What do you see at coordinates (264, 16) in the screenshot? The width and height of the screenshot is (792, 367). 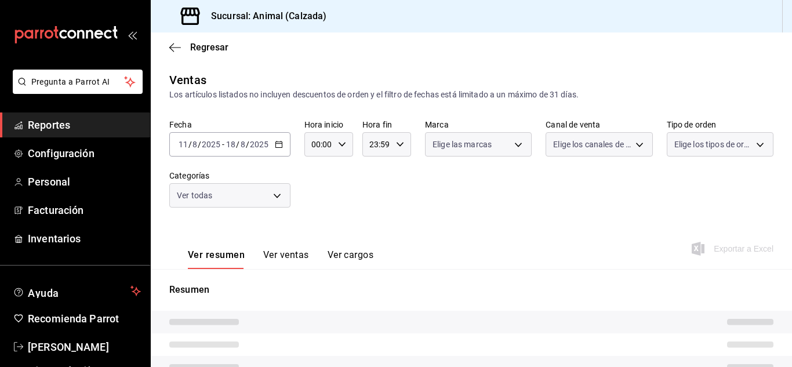 I see `h3: Sucursal: Animal (Calzada)` at bounding box center [264, 16].